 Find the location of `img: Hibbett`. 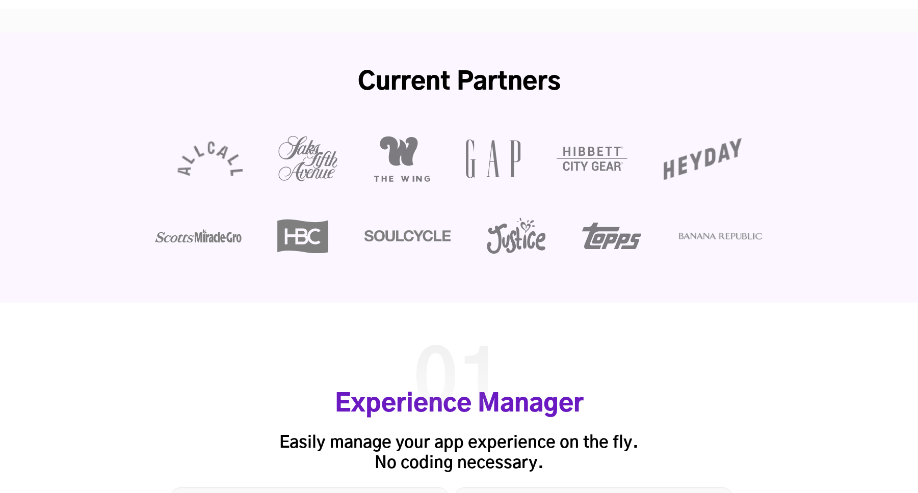

img: Hibbett is located at coordinates (592, 158).